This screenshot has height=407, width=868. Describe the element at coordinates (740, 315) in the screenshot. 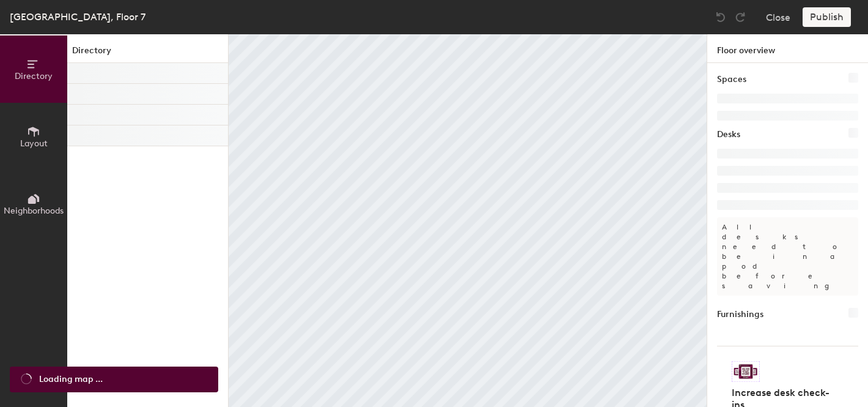

I see `h1: Furnishings` at that location.